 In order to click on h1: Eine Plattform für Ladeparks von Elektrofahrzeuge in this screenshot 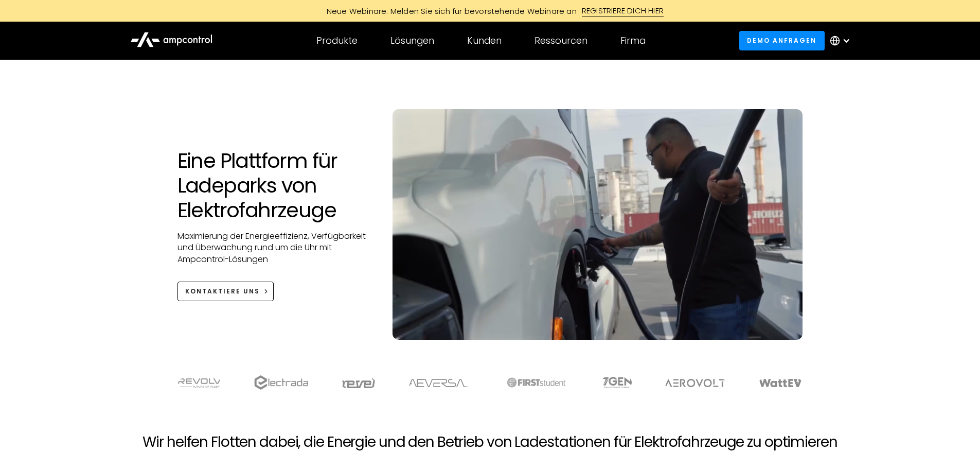, I will do `click(275, 185)`.